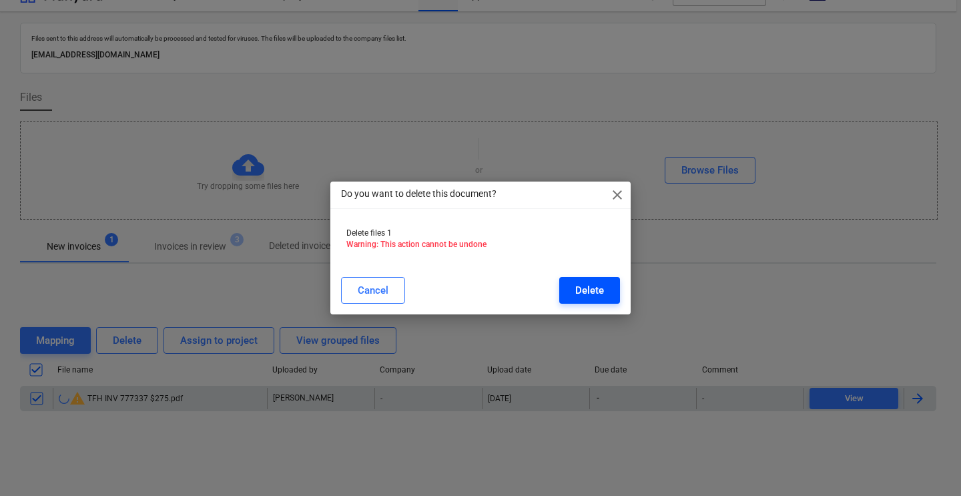 The width and height of the screenshot is (961, 496). What do you see at coordinates (481, 233) in the screenshot?
I see `p: Delete files 1` at bounding box center [481, 233].